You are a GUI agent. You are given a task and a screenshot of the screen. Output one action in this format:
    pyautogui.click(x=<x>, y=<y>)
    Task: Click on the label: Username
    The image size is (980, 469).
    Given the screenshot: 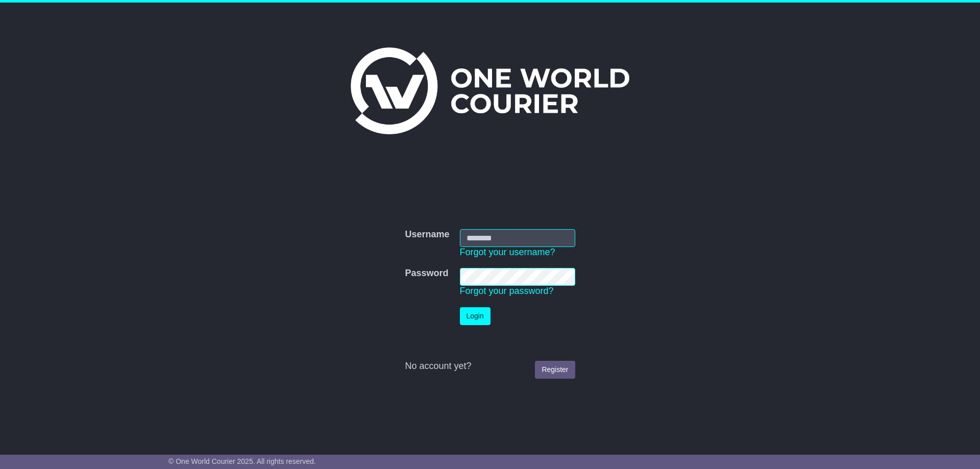 What is the action you would take?
    pyautogui.click(x=426, y=235)
    